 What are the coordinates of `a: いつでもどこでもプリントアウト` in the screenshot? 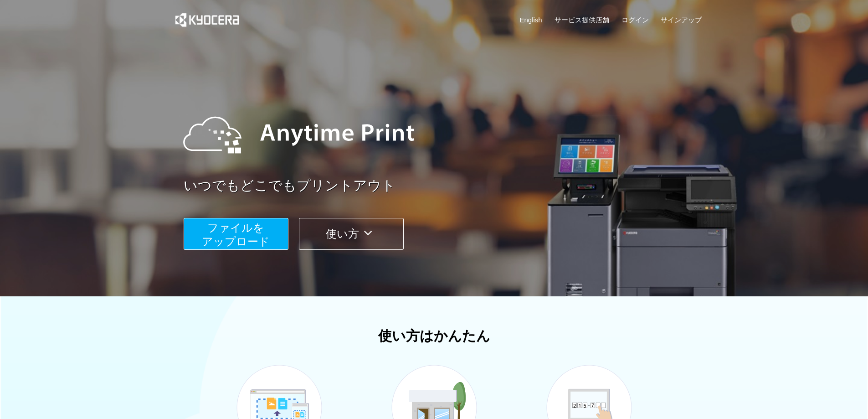 It's located at (445, 186).